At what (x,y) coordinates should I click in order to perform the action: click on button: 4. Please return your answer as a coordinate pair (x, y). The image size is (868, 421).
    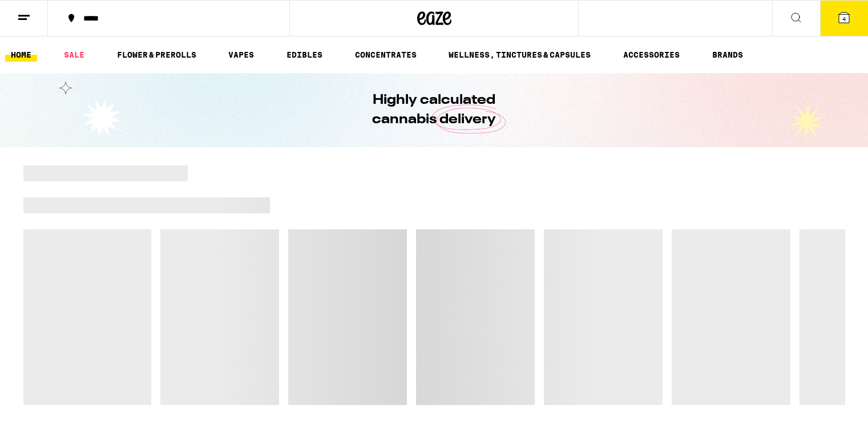
    Looking at the image, I should click on (844, 18).